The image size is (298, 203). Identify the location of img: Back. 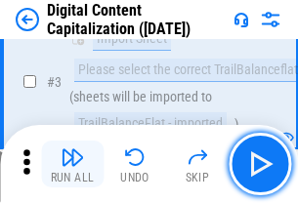
(27, 20).